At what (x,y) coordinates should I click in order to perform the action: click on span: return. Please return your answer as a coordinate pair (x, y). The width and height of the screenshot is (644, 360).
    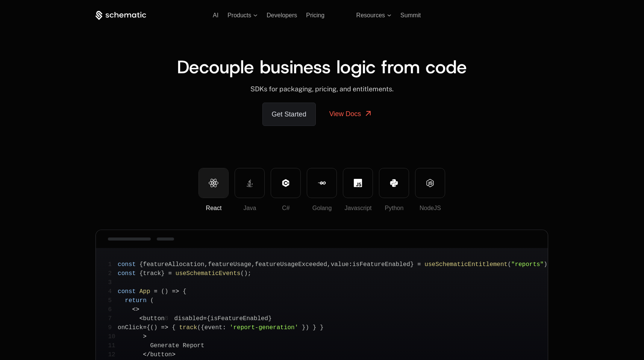
    Looking at the image, I should click on (136, 301).